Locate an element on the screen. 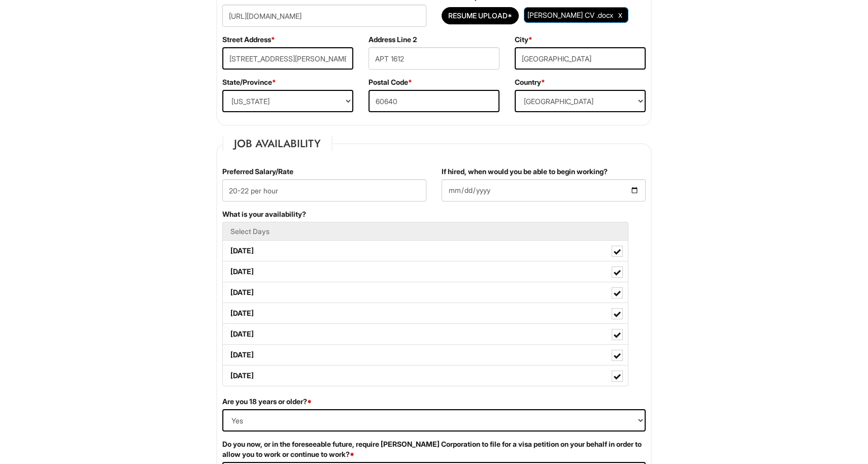  h5: Select Days is located at coordinates (425, 231).